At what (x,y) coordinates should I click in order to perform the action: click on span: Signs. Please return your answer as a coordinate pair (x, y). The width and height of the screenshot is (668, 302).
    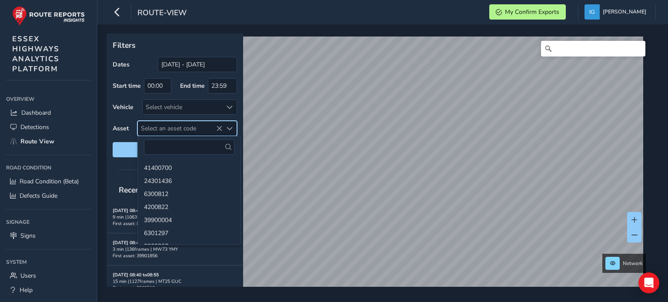
    Looking at the image, I should click on (28, 236).